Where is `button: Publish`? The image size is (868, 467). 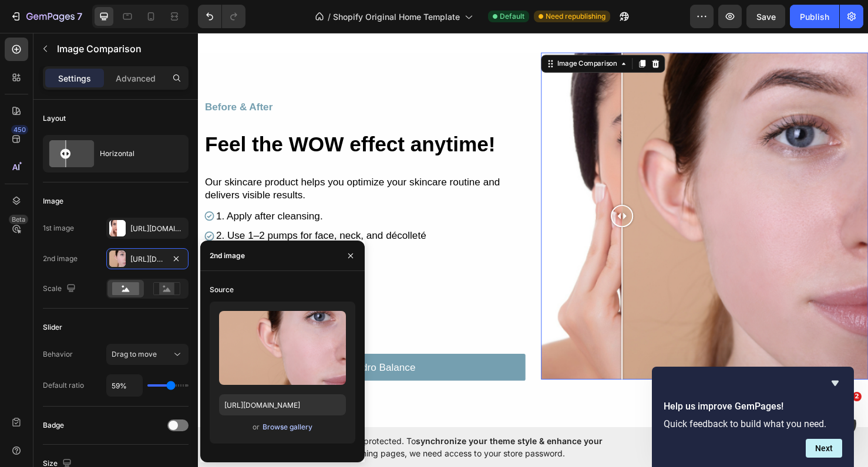 button: Publish is located at coordinates (814, 17).